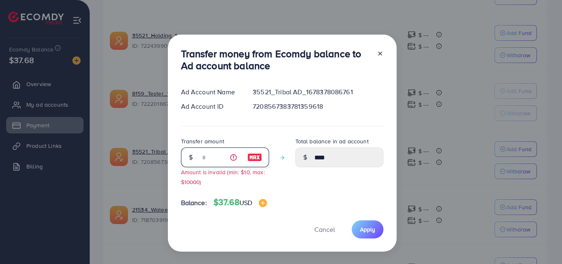 The height and width of the screenshot is (264, 562). I want to click on button: Cancel, so click(325, 229).